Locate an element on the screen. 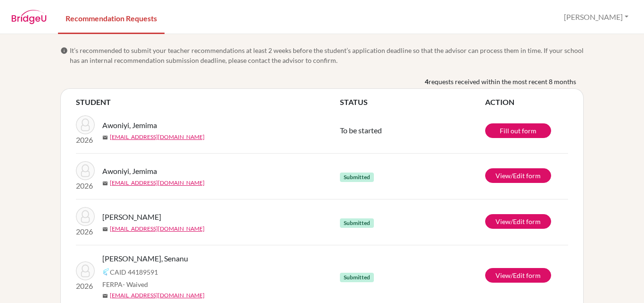 This screenshot has width=644, height=303. th: STUDENT is located at coordinates (208, 102).